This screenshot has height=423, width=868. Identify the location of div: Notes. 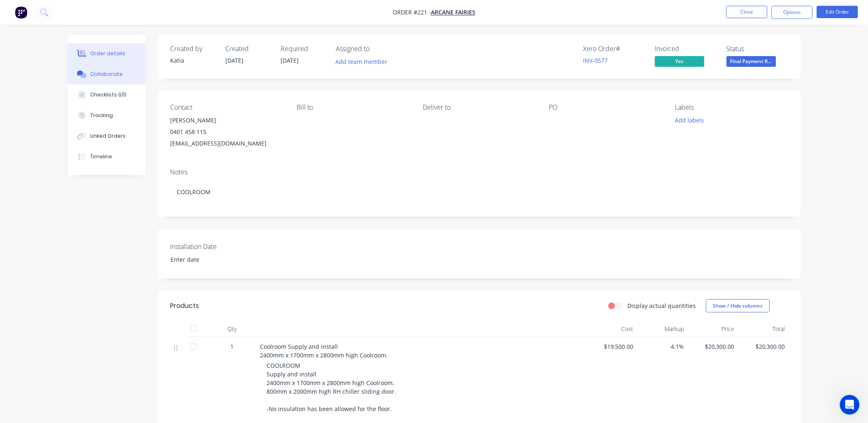
(480, 172).